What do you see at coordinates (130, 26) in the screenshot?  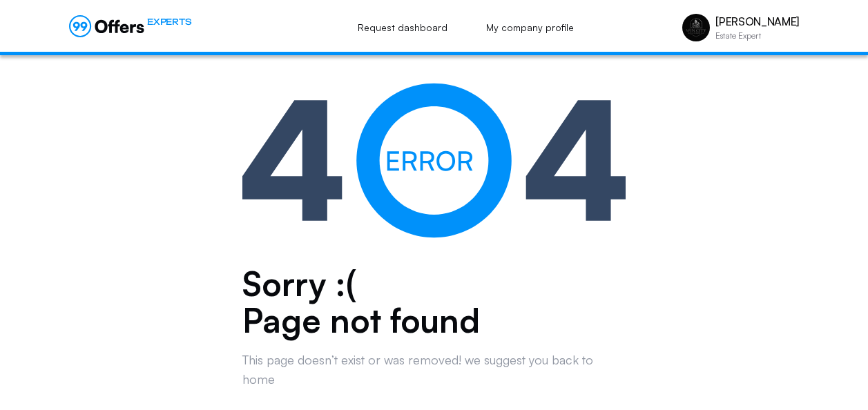 I see `a: EXPERTS` at bounding box center [130, 26].